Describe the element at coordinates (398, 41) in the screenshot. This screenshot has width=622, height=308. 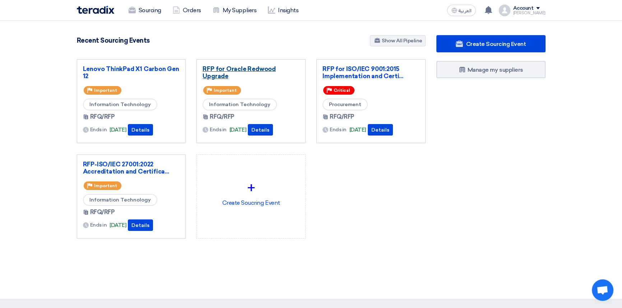
I see `a: Show All Pipeline` at that location.